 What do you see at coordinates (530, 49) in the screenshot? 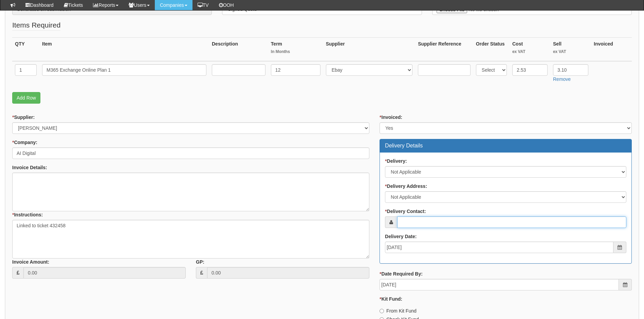
I see `th: Cost` at bounding box center [530, 49].